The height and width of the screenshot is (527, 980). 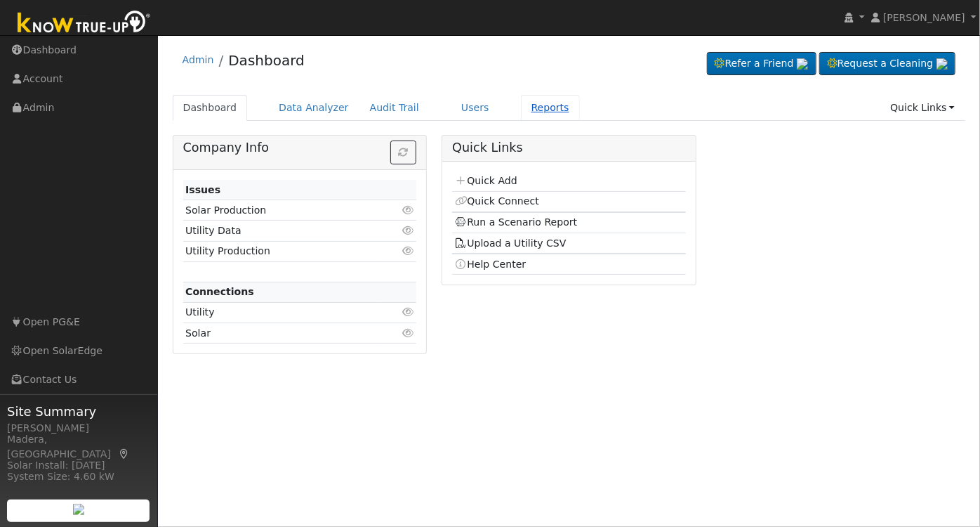 I want to click on a: Map, so click(x=124, y=454).